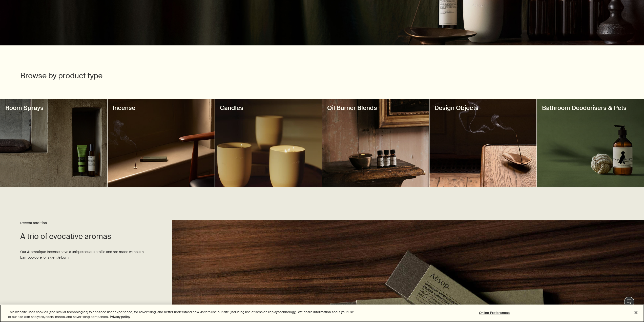  I want to click on h2: A trio of evocative aromas, so click(83, 236).